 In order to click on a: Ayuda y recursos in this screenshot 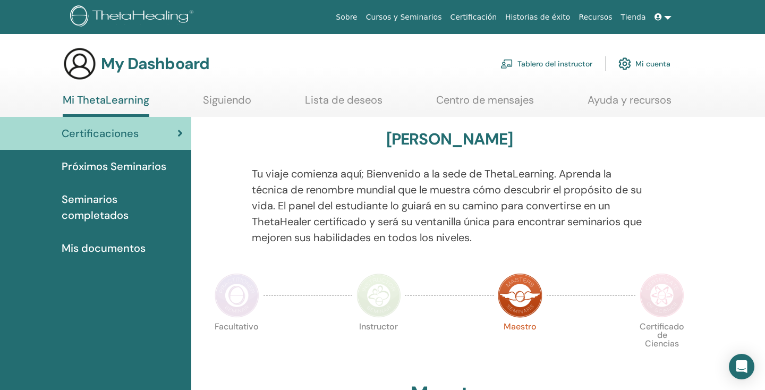, I will do `click(629, 104)`.